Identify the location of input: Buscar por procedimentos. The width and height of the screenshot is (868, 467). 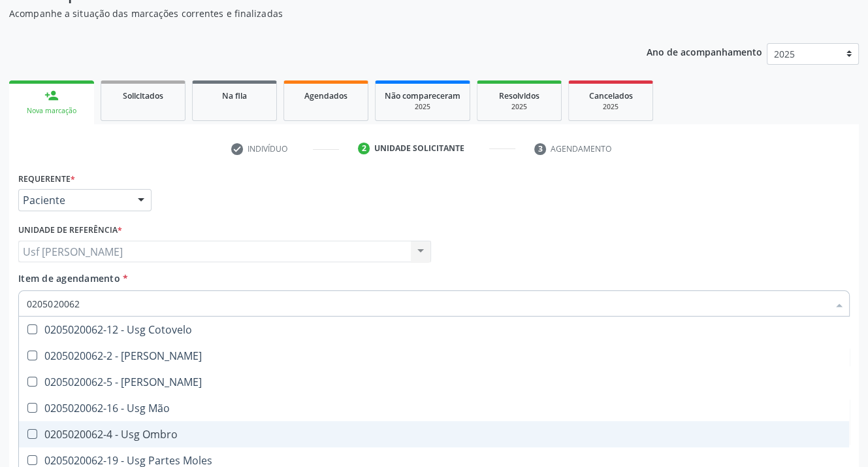
(427, 303).